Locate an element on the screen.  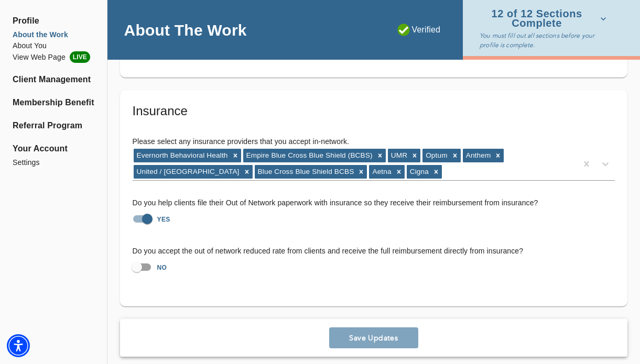
a: View Web PageLIVE is located at coordinates (54, 58).